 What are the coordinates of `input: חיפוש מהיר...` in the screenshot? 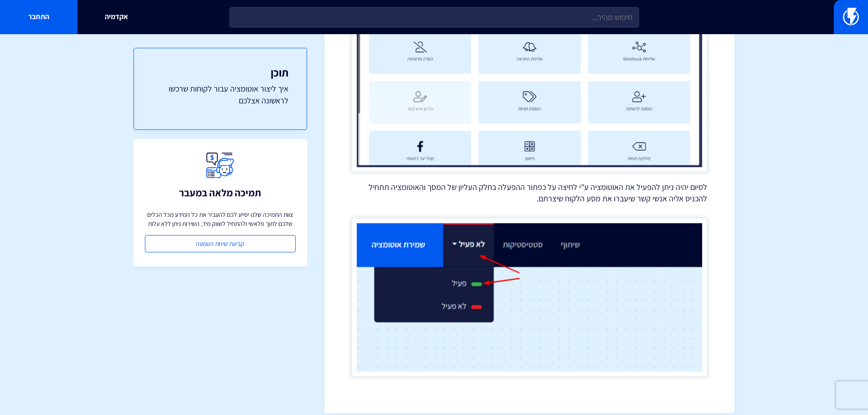 It's located at (434, 18).